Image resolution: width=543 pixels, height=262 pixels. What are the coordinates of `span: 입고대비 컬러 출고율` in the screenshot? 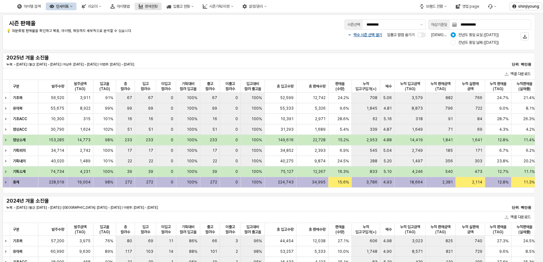 It's located at (253, 230).